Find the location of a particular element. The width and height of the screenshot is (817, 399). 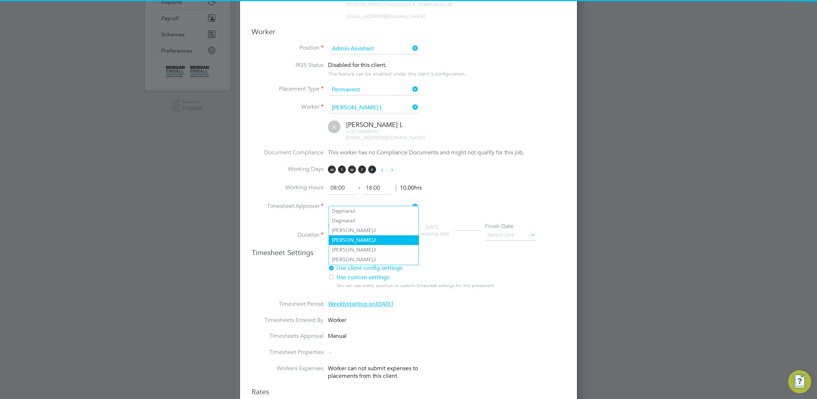

span: JL is located at coordinates (334, 127).